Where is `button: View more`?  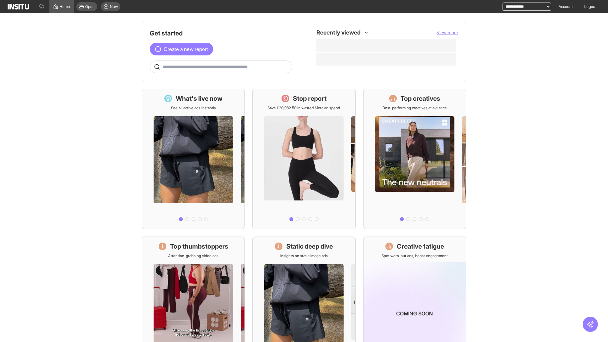
button: View more is located at coordinates (448, 33).